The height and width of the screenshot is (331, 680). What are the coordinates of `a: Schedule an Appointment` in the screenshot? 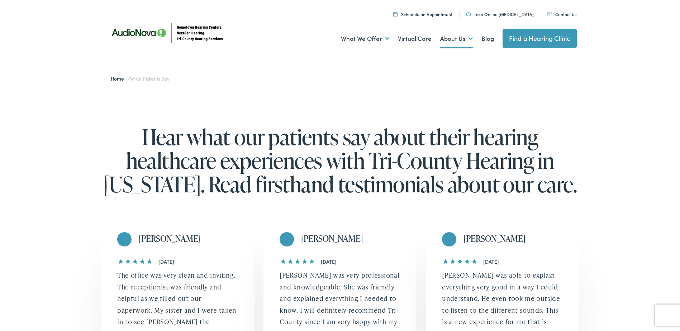 It's located at (423, 14).